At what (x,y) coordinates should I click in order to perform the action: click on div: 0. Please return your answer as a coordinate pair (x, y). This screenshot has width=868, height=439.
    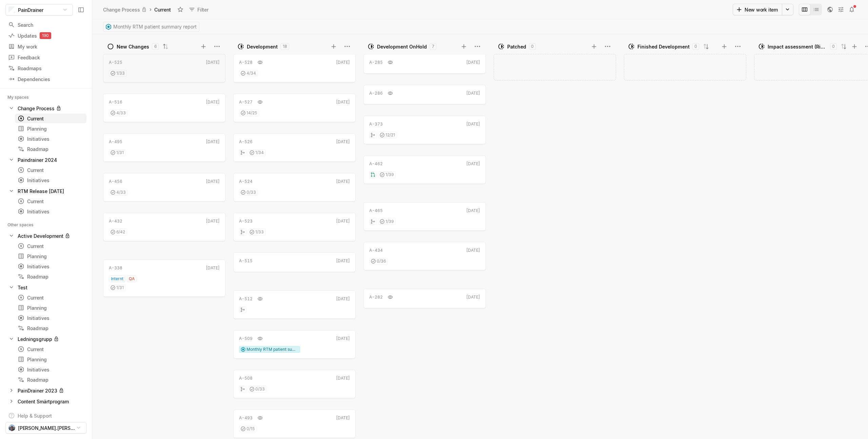
    Looking at the image, I should click on (532, 47).